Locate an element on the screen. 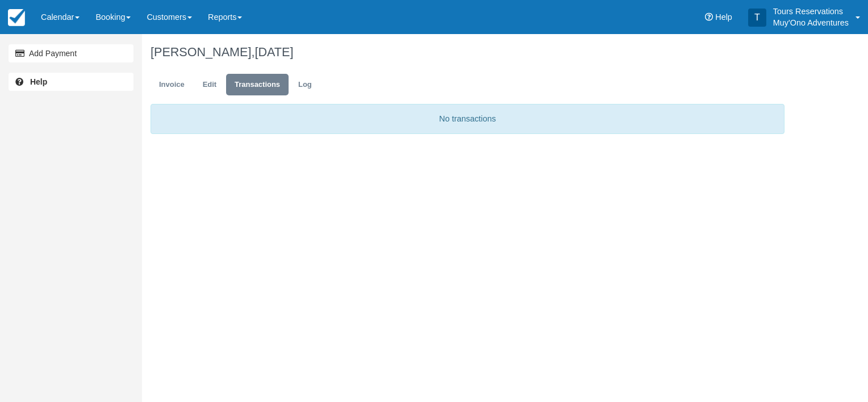 The width and height of the screenshot is (868, 402). img: checkfront-main-nav-mini-logo.png is located at coordinates (17, 18).